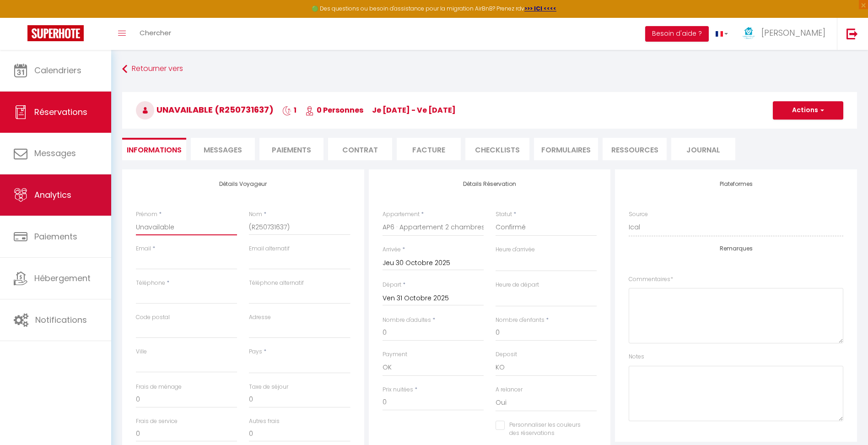 Image resolution: width=868 pixels, height=445 pixels. What do you see at coordinates (504, 214) in the screenshot?
I see `label: Statut` at bounding box center [504, 214].